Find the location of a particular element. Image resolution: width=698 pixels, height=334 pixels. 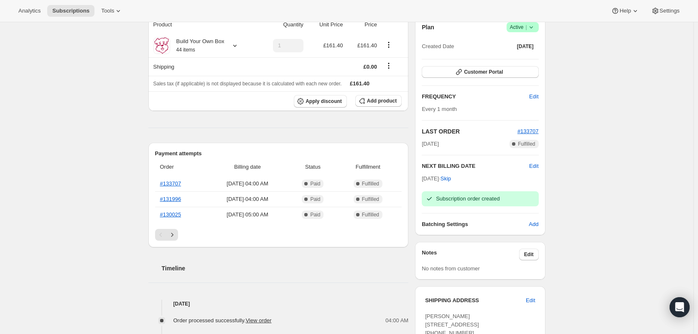

button: Product actions is located at coordinates (389, 45).